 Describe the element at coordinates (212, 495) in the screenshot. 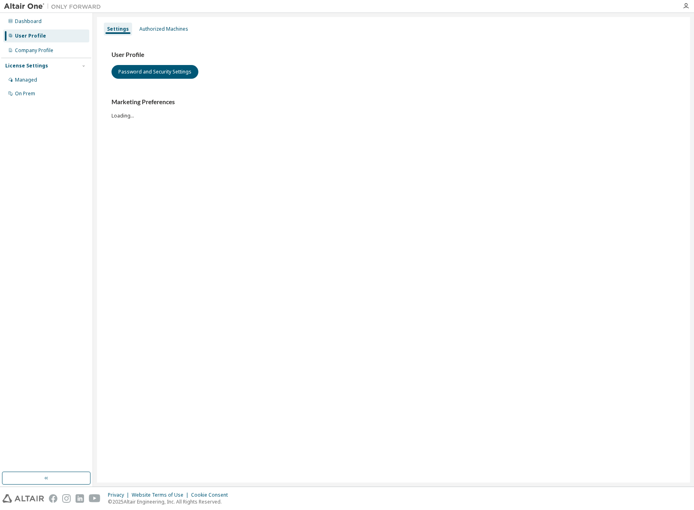

I see `div: Cookie Consent` at that location.